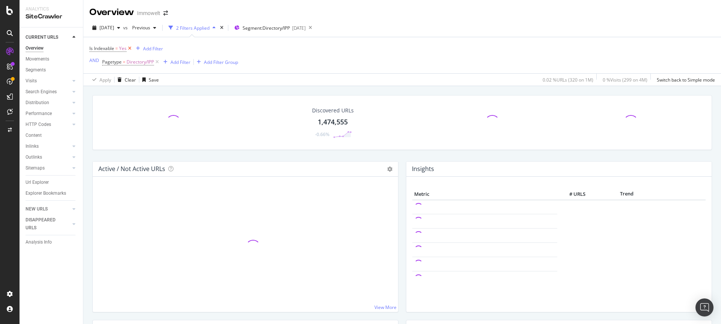 The image size is (721, 324). Describe the element at coordinates (51, 48) in the screenshot. I see `a: Overview` at that location.